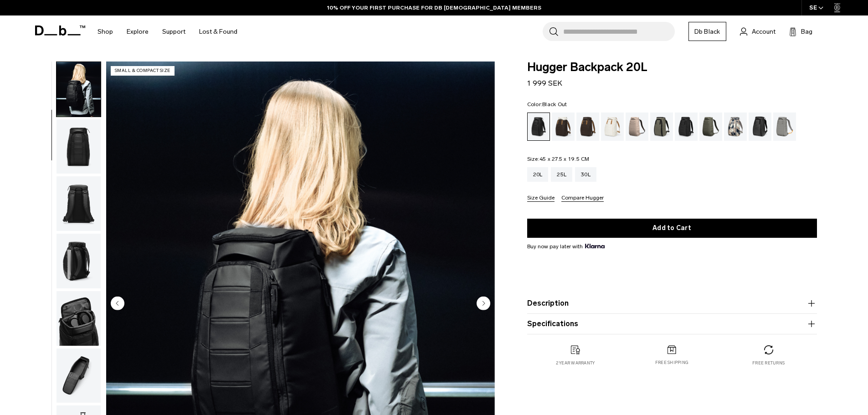 Image resolution: width=868 pixels, height=415 pixels. Describe the element at coordinates (545, 83) in the screenshot. I see `span: 1 999 SEK` at that location.